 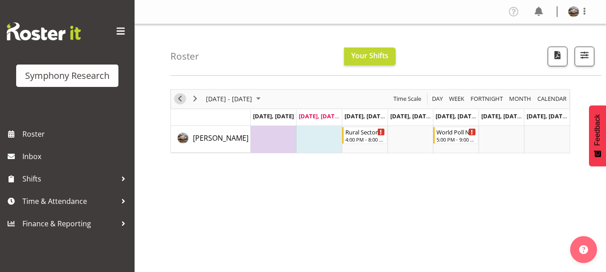 I want to click on span: Week, so click(x=457, y=99).